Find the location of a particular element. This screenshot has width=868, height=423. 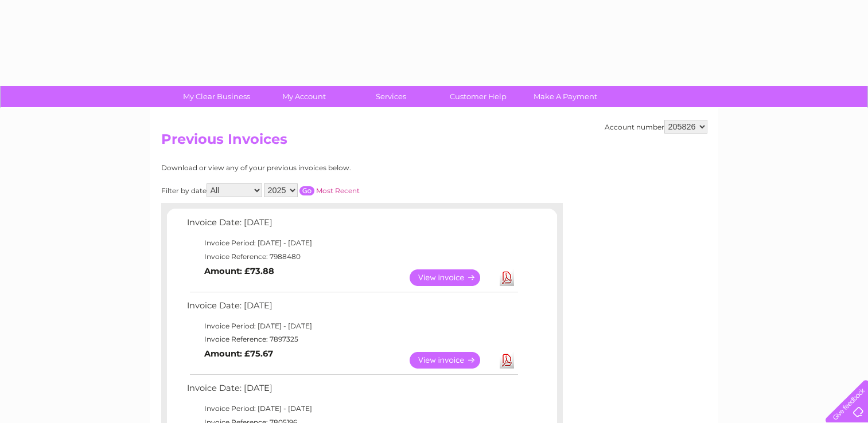

b: Amount: £75.67 is located at coordinates (239, 354).